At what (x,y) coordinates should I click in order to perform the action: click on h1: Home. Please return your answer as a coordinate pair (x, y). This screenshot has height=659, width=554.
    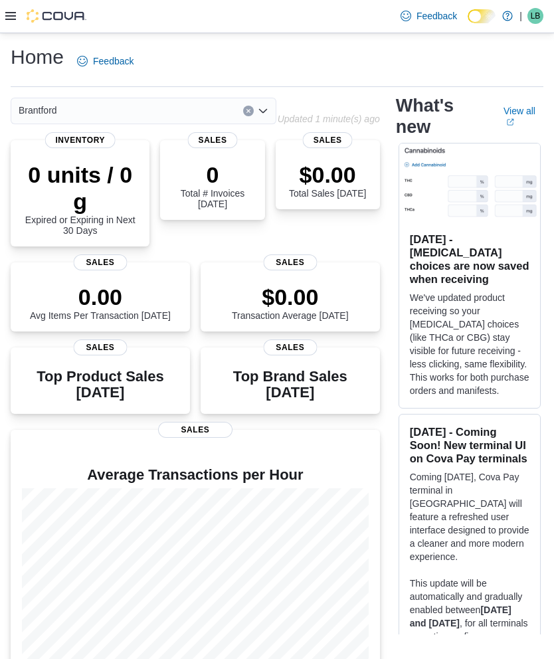
    Looking at the image, I should click on (37, 57).